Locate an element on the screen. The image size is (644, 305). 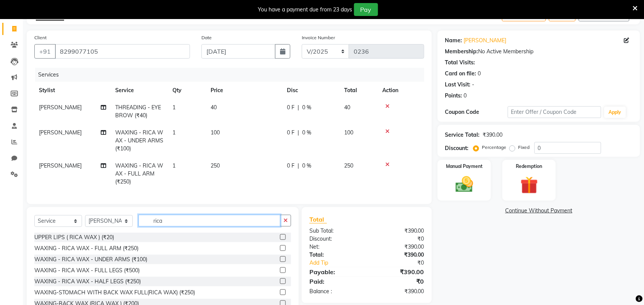
label: Invoice Number is located at coordinates (318, 38).